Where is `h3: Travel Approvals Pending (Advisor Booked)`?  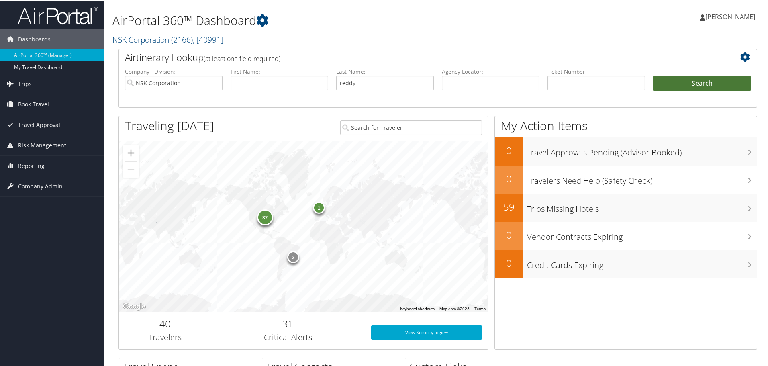 h3: Travel Approvals Pending (Advisor Booked) is located at coordinates (642, 150).